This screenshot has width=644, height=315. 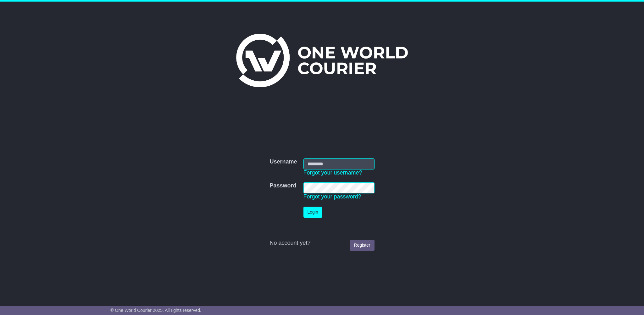 I want to click on a: Forgot your password?, so click(x=333, y=196).